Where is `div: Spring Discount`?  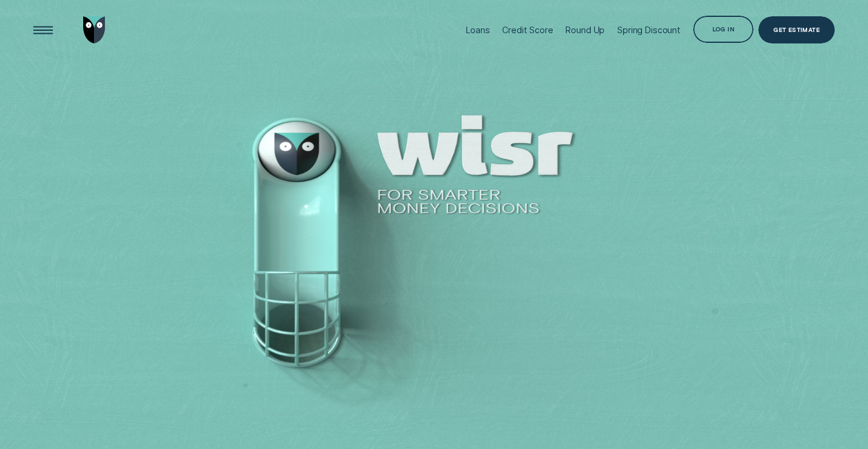
div: Spring Discount is located at coordinates (649, 29).